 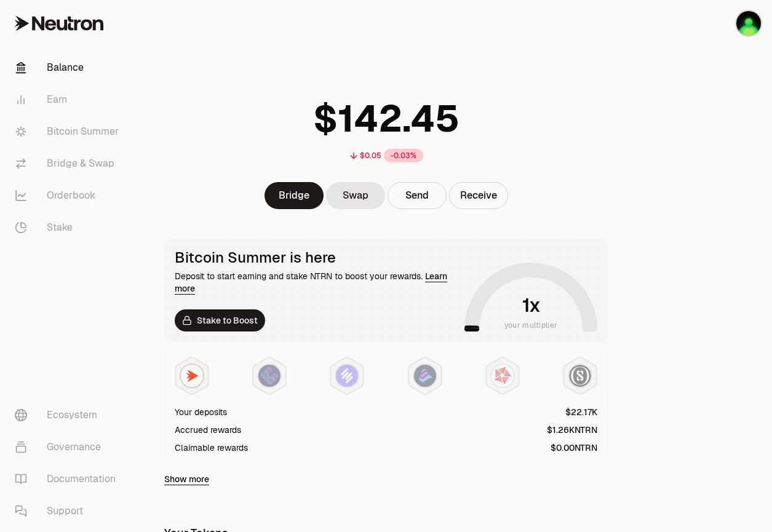 I want to click on a: Earn, so click(x=69, y=100).